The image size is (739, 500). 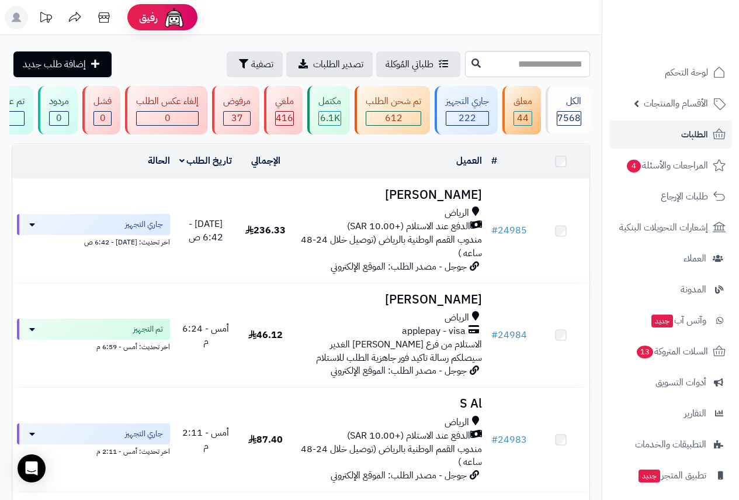 What do you see at coordinates (678, 320) in the screenshot?
I see `span: وآتس آب` at bounding box center [678, 320].